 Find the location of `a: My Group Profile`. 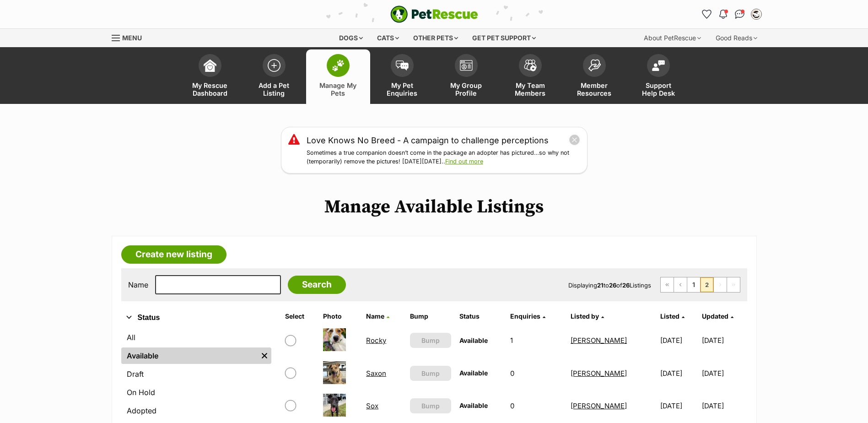

a: My Group Profile is located at coordinates (466, 76).